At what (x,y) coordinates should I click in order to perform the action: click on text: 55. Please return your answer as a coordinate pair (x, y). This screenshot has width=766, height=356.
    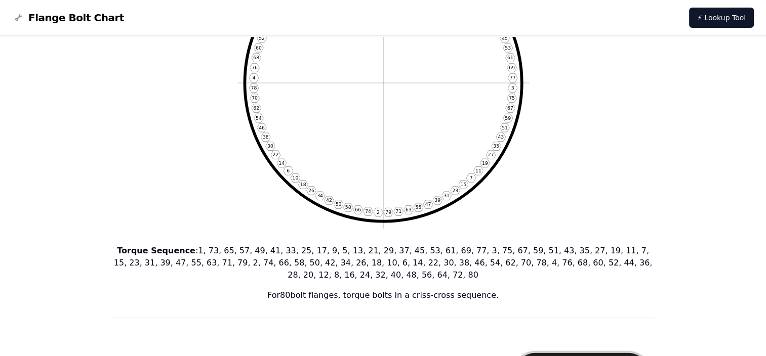
    Looking at the image, I should click on (418, 207).